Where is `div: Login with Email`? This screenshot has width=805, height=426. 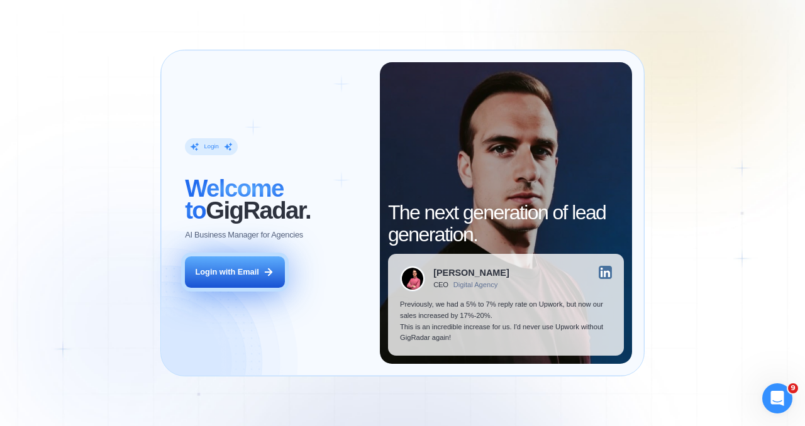
div: Login with Email is located at coordinates (227, 272).